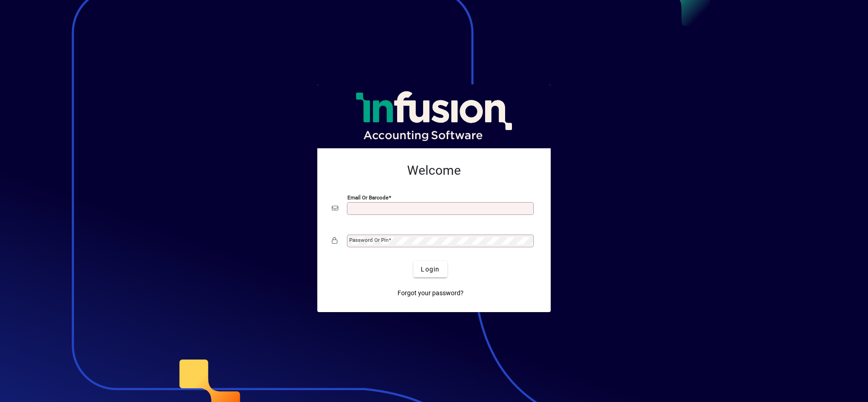  I want to click on mat-label: Email or Barcode, so click(368, 198).